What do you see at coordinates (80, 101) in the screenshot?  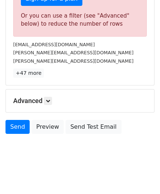 I see `h5: Advanced` at bounding box center [80, 101].